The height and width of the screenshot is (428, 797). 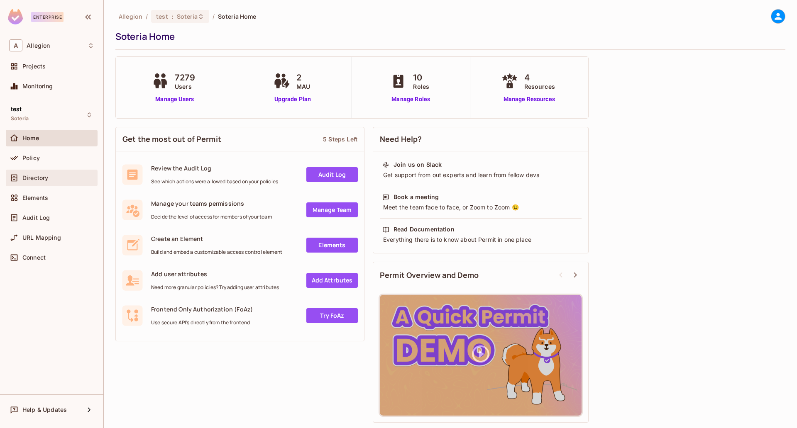 What do you see at coordinates (410, 99) in the screenshot?
I see `a: Manage Roles` at bounding box center [410, 99].